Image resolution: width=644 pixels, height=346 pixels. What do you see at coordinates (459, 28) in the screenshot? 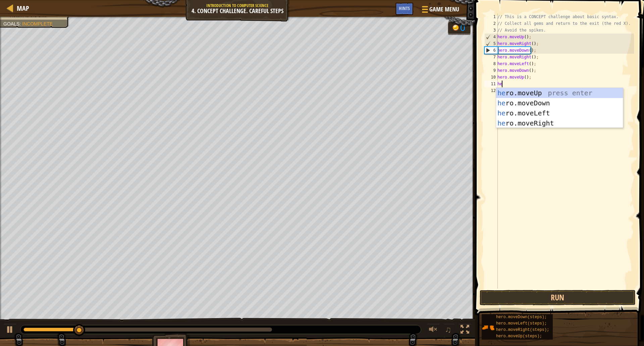
I see `div: Team 'ogres' has 0 gold.` at bounding box center [459, 28].